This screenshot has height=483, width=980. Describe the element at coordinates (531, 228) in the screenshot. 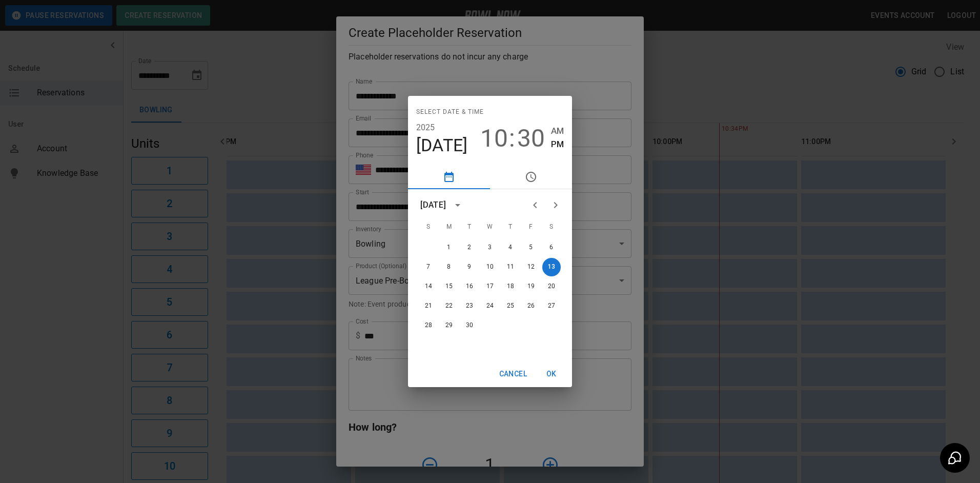

I see `span: Friday` at that location.